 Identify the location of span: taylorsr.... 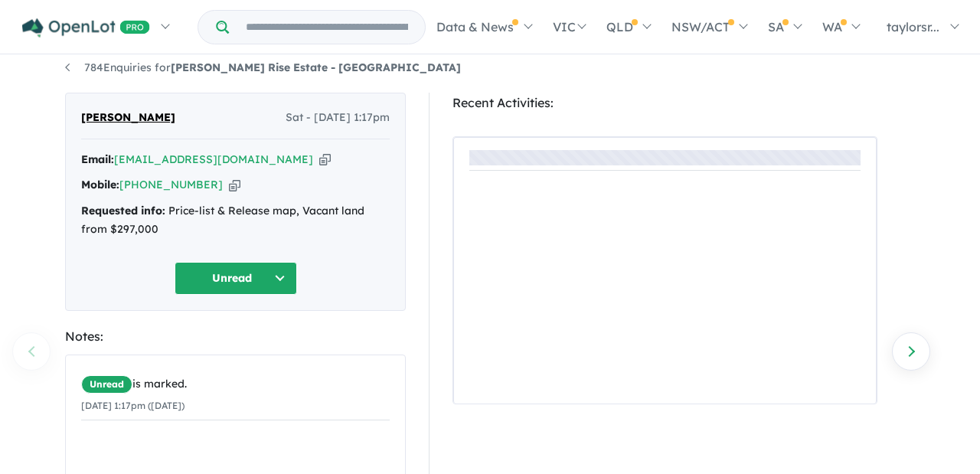
(913, 27).